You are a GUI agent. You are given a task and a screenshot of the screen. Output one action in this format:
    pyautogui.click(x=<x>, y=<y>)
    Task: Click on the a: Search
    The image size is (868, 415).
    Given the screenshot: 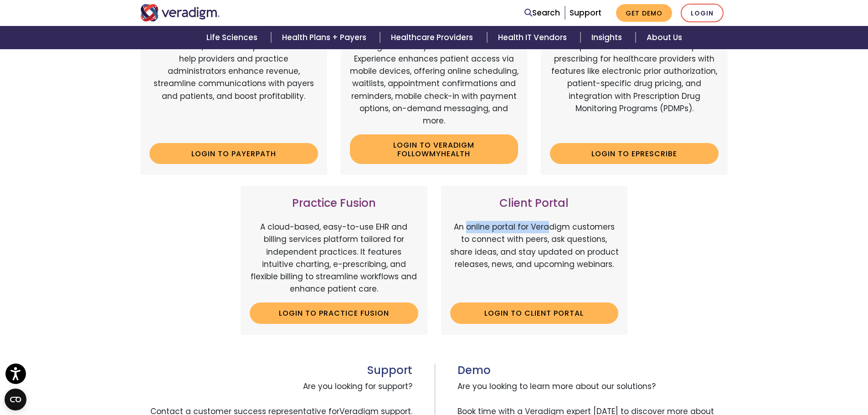 What is the action you would take?
    pyautogui.click(x=542, y=13)
    